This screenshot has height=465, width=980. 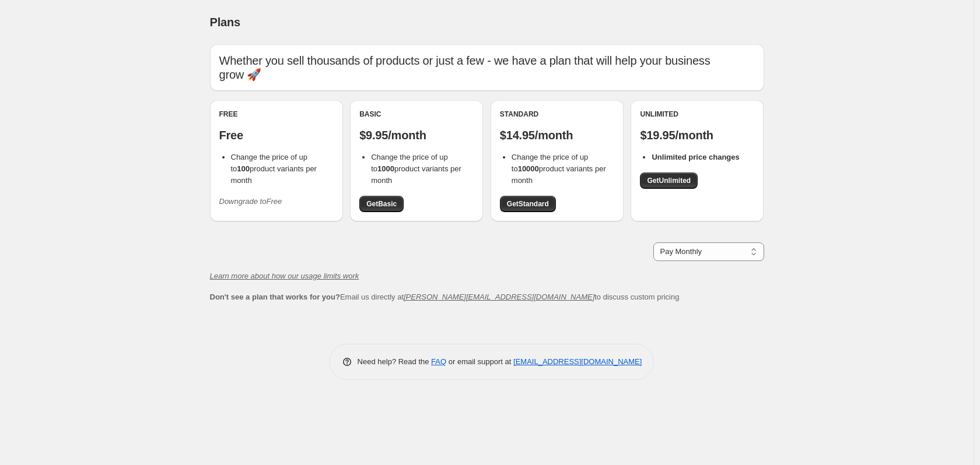 What do you see at coordinates (557, 136) in the screenshot?
I see `p: $14.95/month` at bounding box center [557, 136].